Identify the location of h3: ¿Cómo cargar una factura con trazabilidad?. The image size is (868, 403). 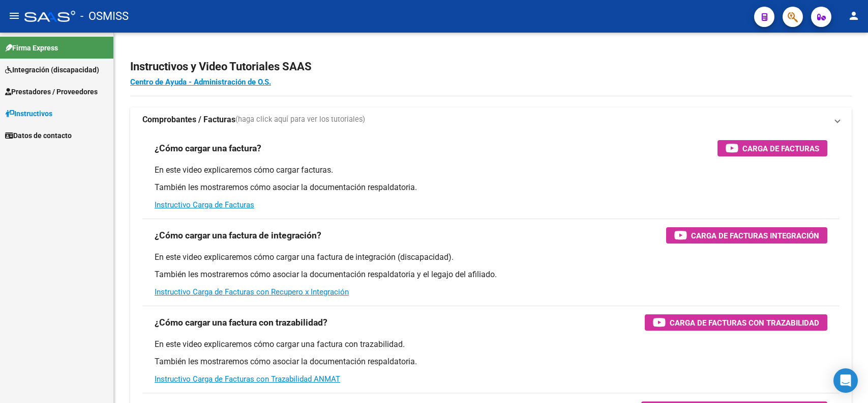
(241, 322).